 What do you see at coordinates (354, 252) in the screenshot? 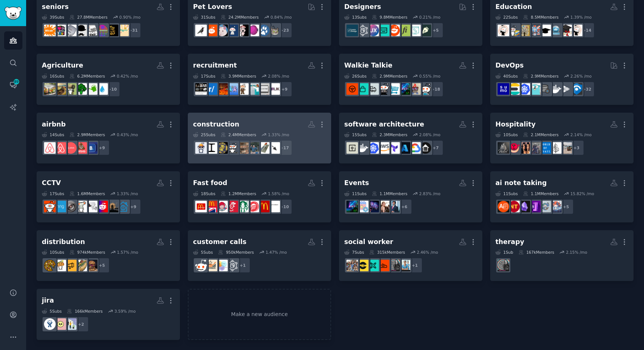
I see `div: 7 Sub s` at bounding box center [354, 252].